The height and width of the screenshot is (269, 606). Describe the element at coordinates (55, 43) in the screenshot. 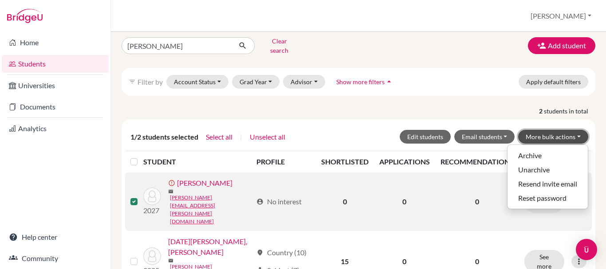

I see `a: Home` at that location.